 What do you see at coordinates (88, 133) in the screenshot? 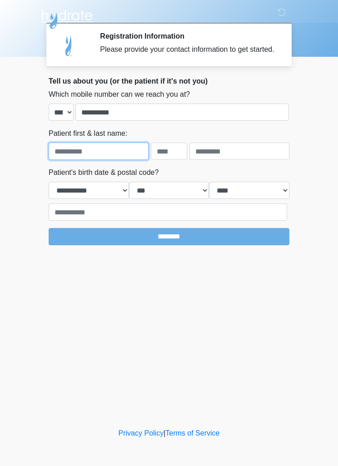
I see `label: Patient first & last name:` at bounding box center [88, 133].